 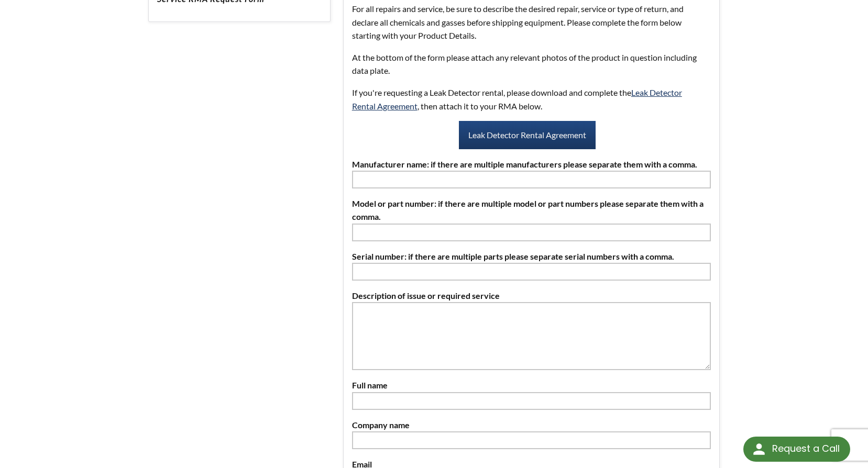 What do you see at coordinates (531, 256) in the screenshot?
I see `label: Serial number: if there are multiple parts please separate serial numbers with a comma.` at bounding box center [531, 256].